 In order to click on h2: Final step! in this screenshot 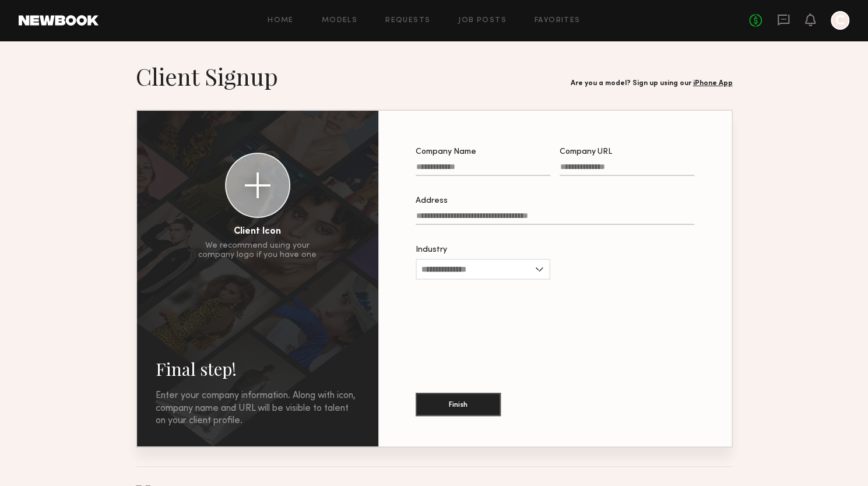, I will do `click(258, 369)`.